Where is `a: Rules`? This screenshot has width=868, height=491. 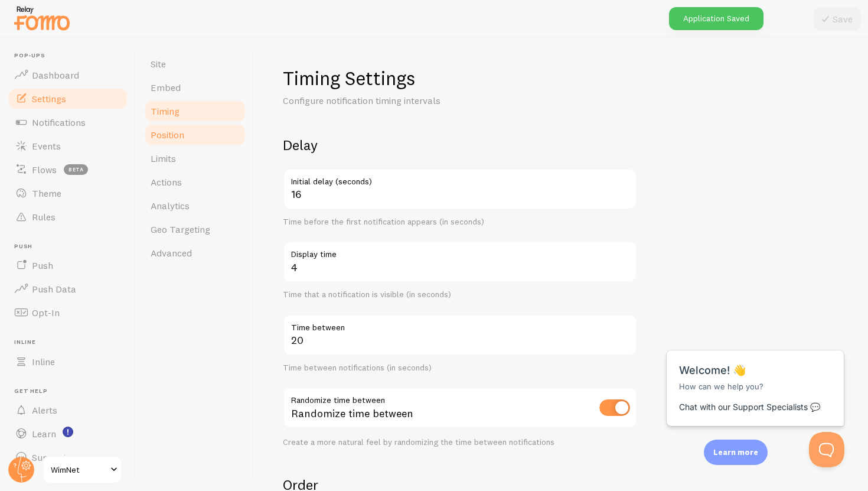
a: Rules is located at coordinates (68, 217).